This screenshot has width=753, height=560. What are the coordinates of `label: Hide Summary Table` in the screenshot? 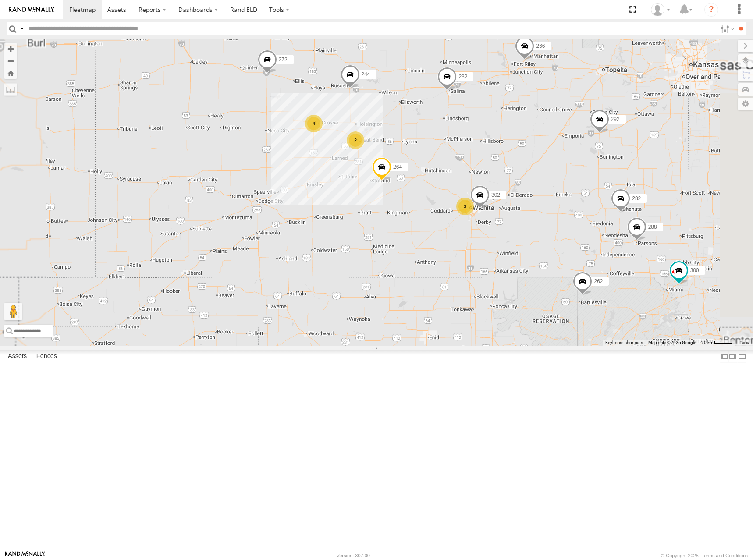 It's located at (742, 356).